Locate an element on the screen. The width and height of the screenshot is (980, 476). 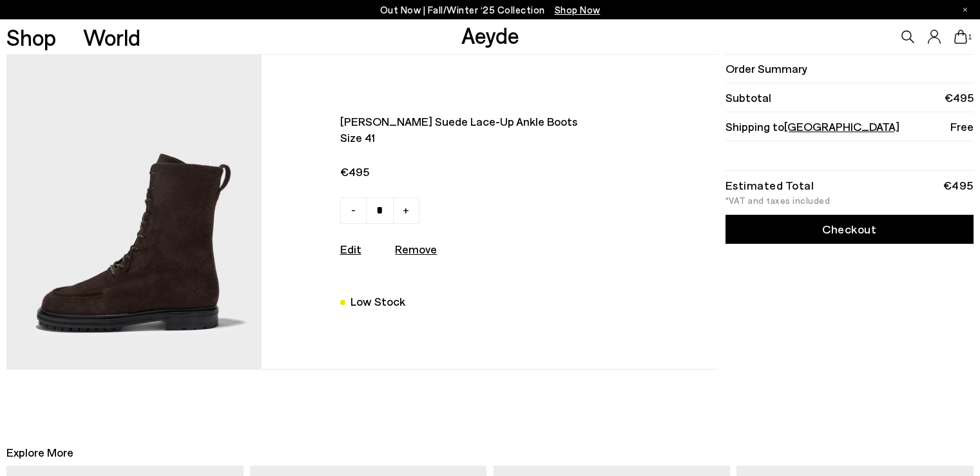
a: 1 is located at coordinates (961, 37).